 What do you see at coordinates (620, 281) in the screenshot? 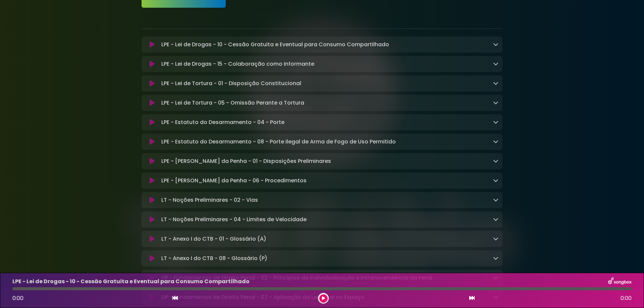
I see `img: songbox-logo-white.png` at bounding box center [620, 281].